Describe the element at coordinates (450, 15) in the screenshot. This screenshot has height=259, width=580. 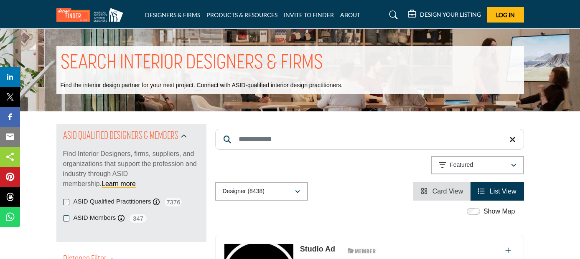
I see `h5: DESIGN YOUR LISTING` at that location.